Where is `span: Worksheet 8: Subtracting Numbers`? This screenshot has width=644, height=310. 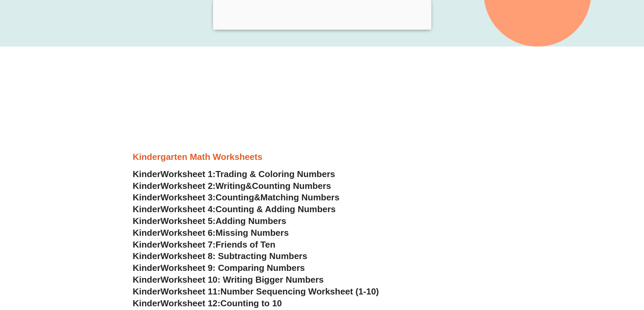 span: Worksheet 8: Subtracting Numbers is located at coordinates (234, 256).